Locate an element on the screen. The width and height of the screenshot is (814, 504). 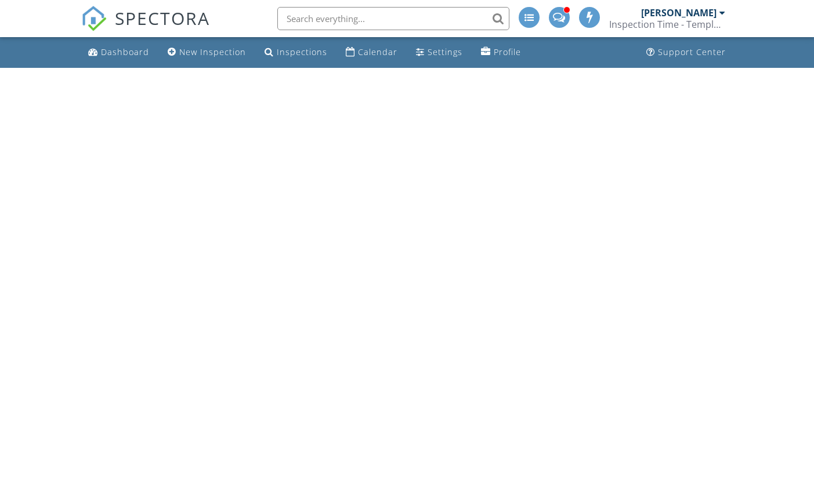
div: Support Center is located at coordinates (691, 52).